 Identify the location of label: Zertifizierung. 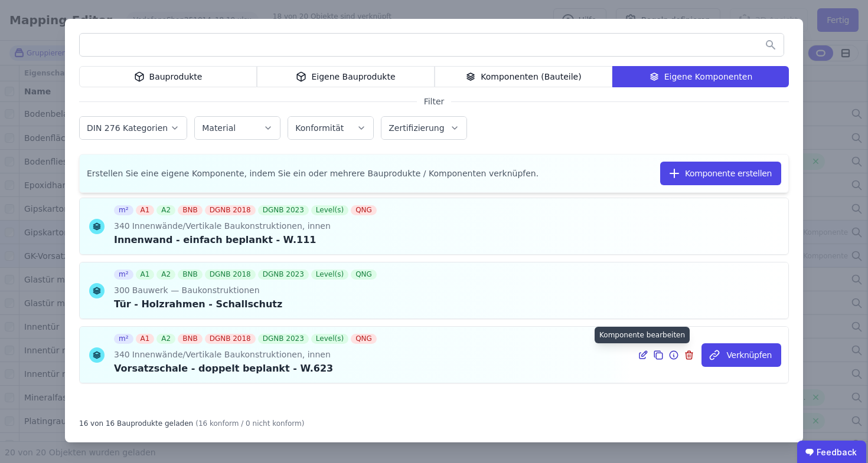
(417, 128).